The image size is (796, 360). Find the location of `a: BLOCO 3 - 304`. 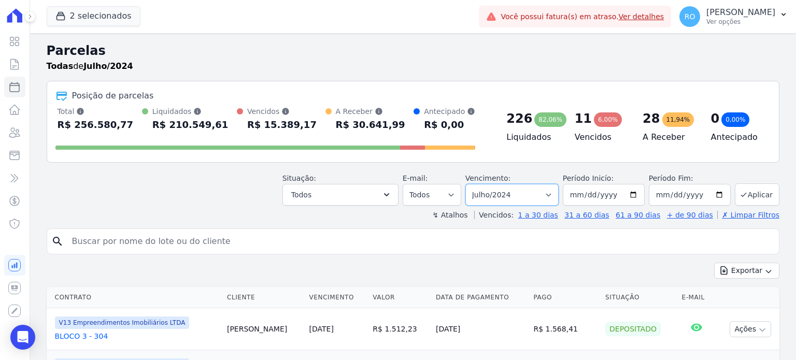

a: BLOCO 3 - 304 is located at coordinates (137, 336).